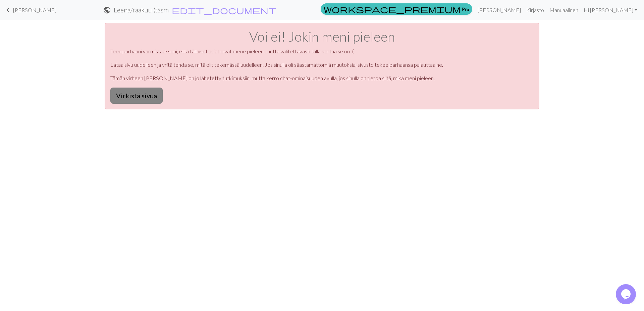 This screenshot has height=311, width=644. I want to click on button: Virkistä sivua, so click(136, 96).